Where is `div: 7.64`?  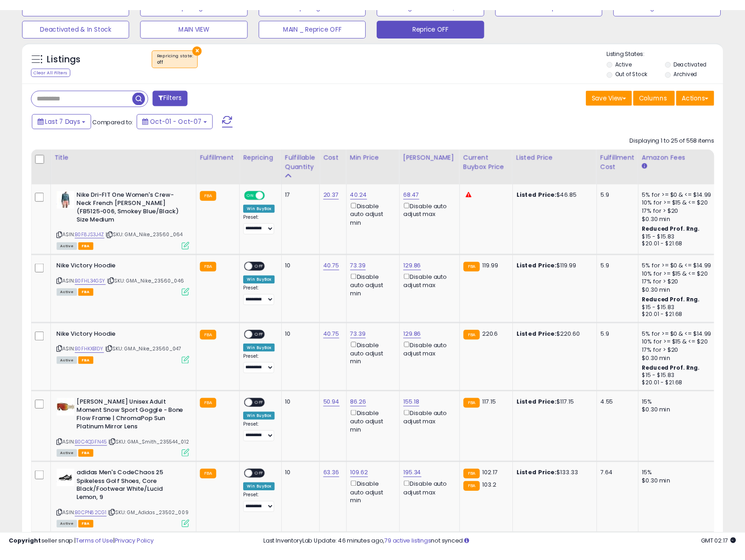
div: 7.64 is located at coordinates (639, 479).